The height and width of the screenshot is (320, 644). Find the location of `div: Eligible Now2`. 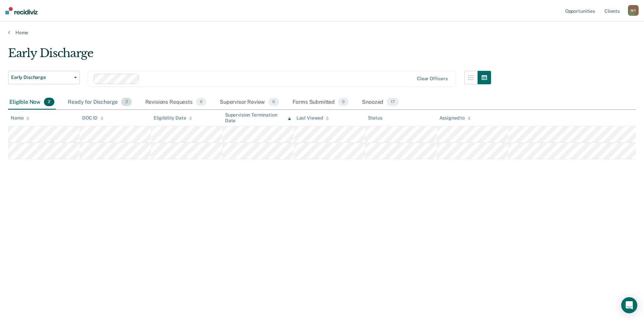

div: Eligible Now2 is located at coordinates (32, 103).